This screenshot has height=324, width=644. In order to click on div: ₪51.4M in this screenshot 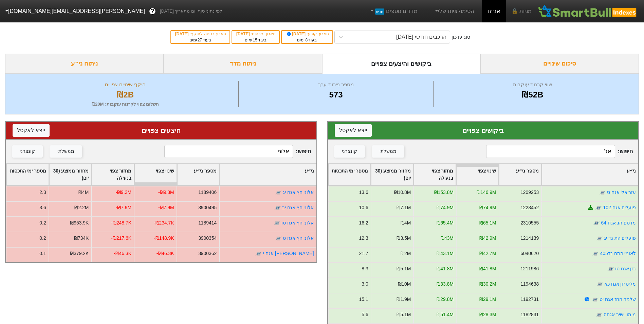, I will do `click(445, 315)`.